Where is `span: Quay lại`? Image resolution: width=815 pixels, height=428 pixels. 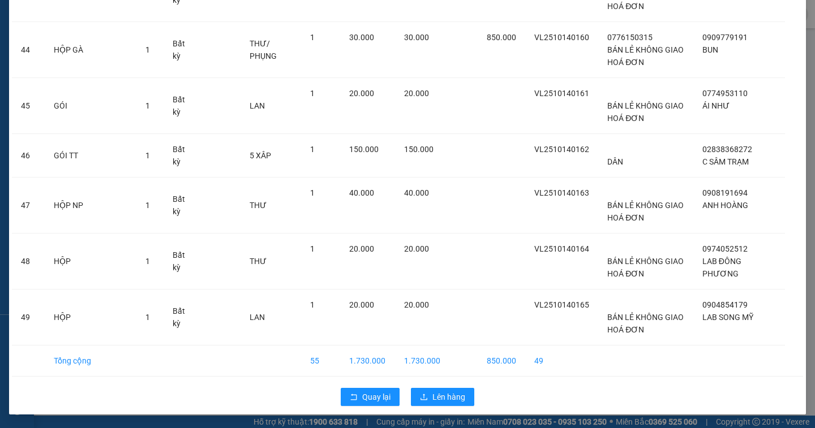
span: Quay lại is located at coordinates (376, 397).